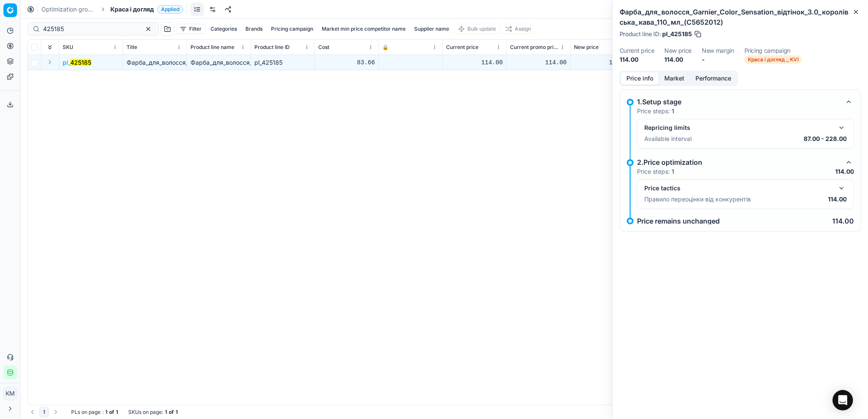 The width and height of the screenshot is (868, 419). What do you see at coordinates (674, 78) in the screenshot?
I see `button: Market` at bounding box center [674, 78].